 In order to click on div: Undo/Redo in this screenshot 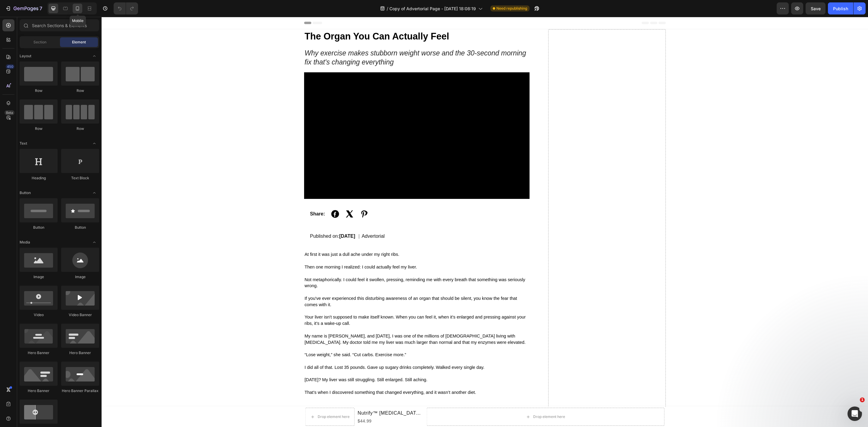, I will do `click(126, 9)`.